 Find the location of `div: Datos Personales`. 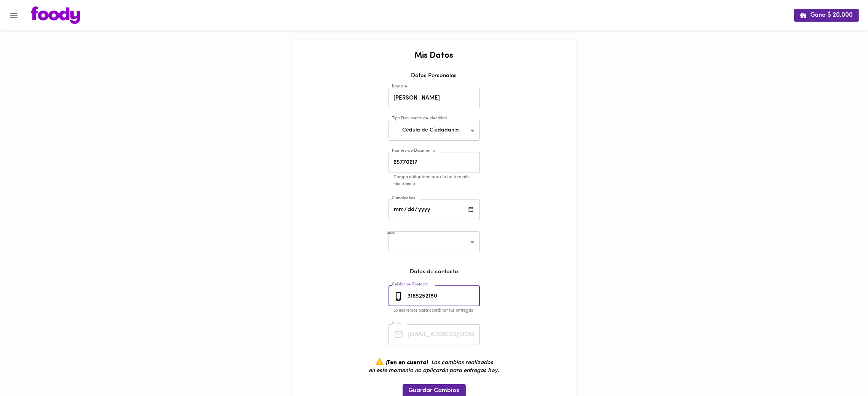

div: Datos Personales is located at coordinates (434, 79).